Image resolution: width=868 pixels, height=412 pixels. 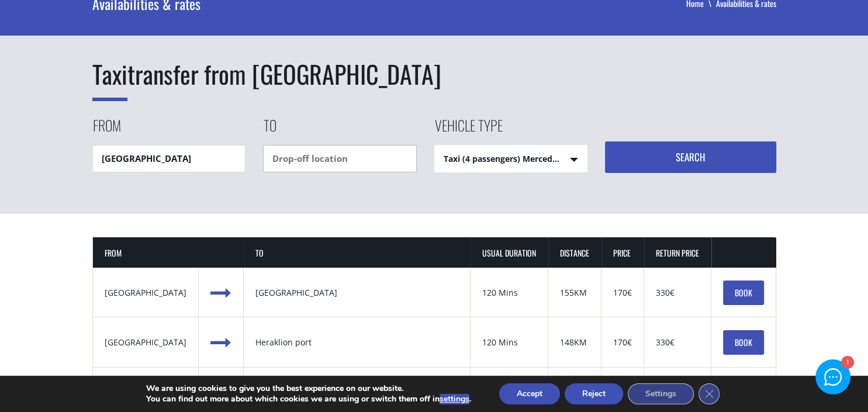 I want to click on th: PRICE, so click(x=623, y=253).